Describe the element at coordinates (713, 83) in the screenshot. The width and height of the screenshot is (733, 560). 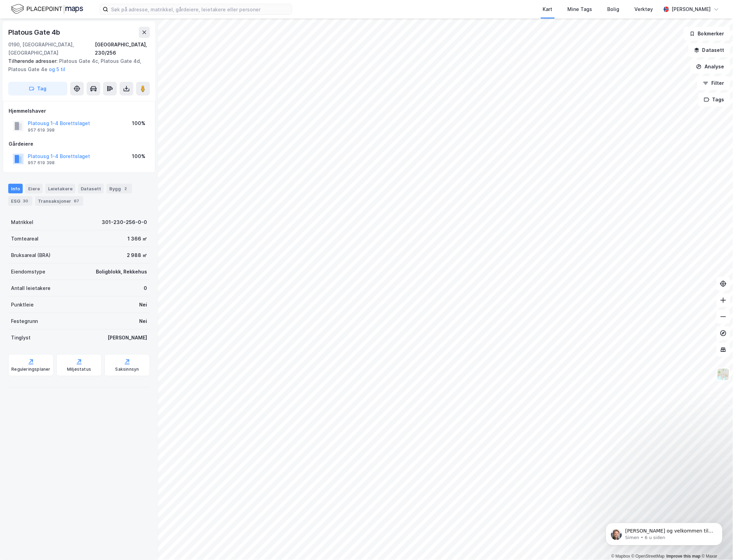
I see `button: Filter` at that location.